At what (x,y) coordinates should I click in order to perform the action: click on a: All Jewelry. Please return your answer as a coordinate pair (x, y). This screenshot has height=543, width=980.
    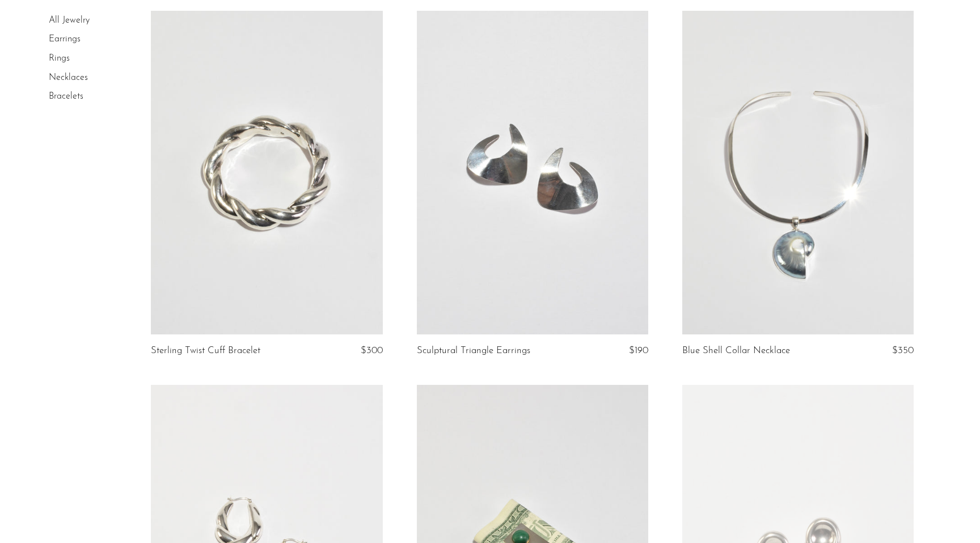
    Looking at the image, I should click on (70, 20).